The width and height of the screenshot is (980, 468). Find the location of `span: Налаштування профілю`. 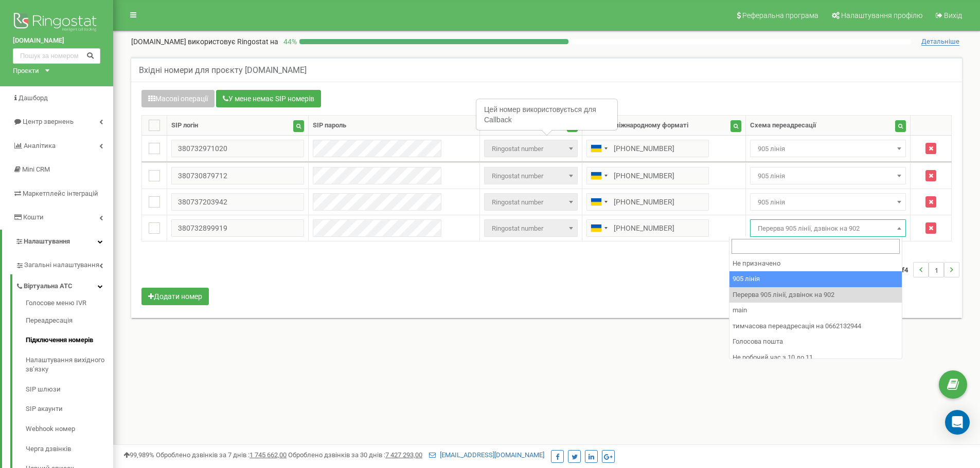

span: Налаштування профілю is located at coordinates (882, 16).